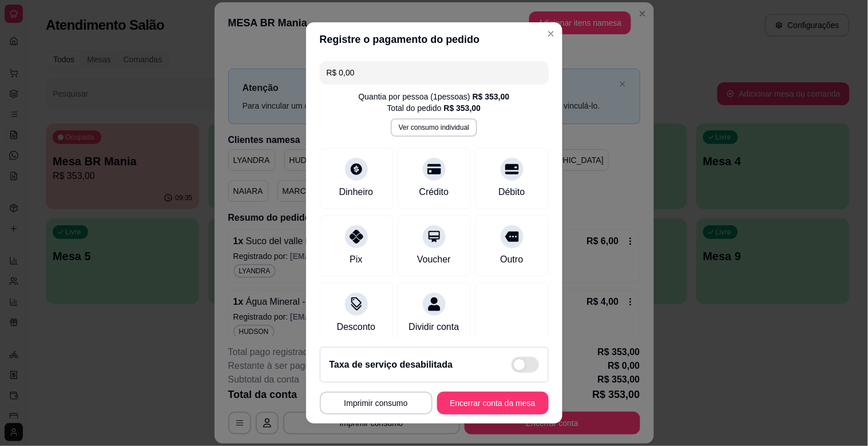 This screenshot has height=446, width=868. Describe the element at coordinates (434, 40) in the screenshot. I see `header: Registre o pagamento do pedido` at that location.